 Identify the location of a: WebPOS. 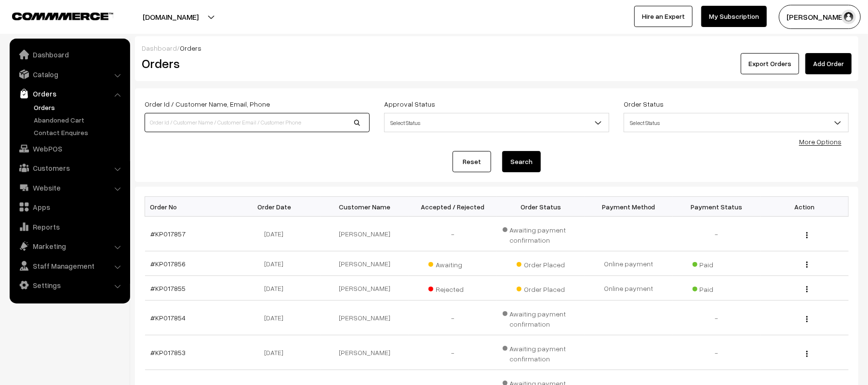
(70, 148).